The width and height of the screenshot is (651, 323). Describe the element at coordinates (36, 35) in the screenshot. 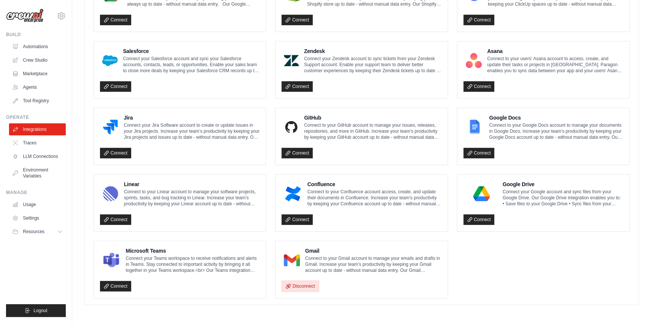

I see `div: Build` at that location.